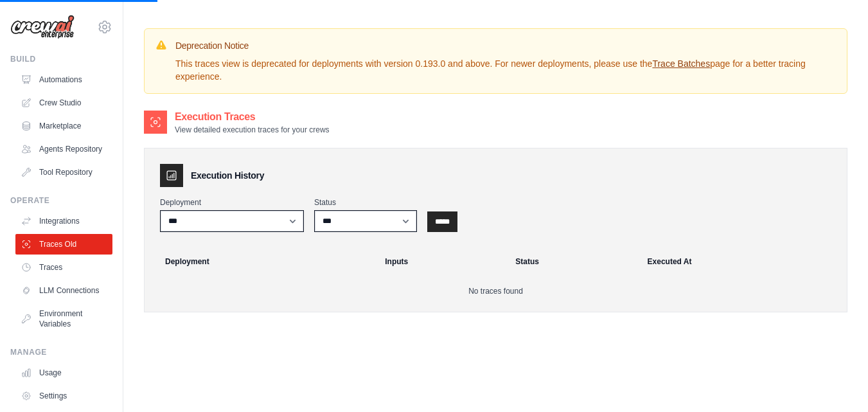  Describe the element at coordinates (506, 46) in the screenshot. I see `h3: Deprecation Notice` at that location.